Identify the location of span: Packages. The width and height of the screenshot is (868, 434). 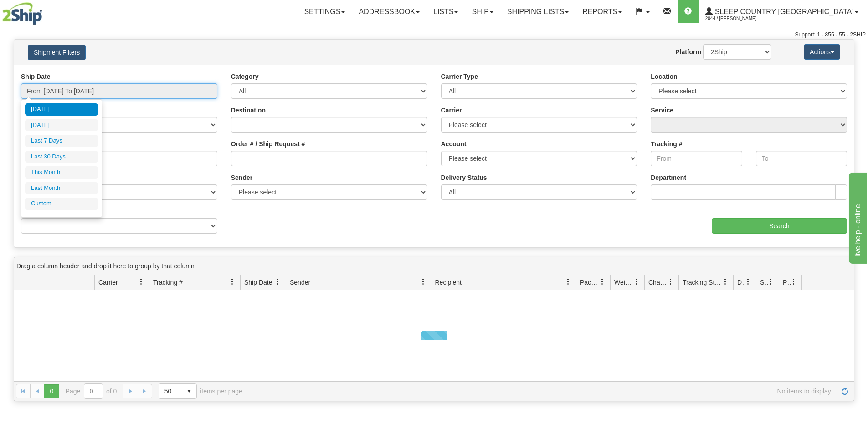
(589, 283).